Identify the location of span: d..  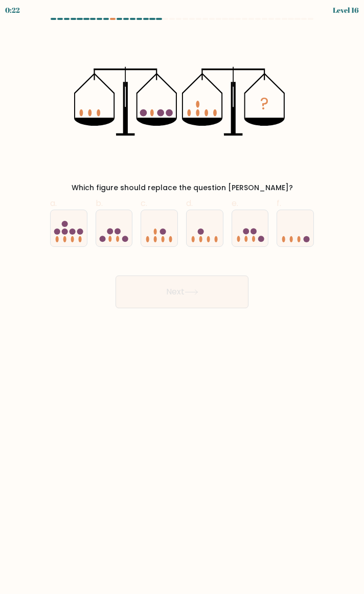
(189, 203).